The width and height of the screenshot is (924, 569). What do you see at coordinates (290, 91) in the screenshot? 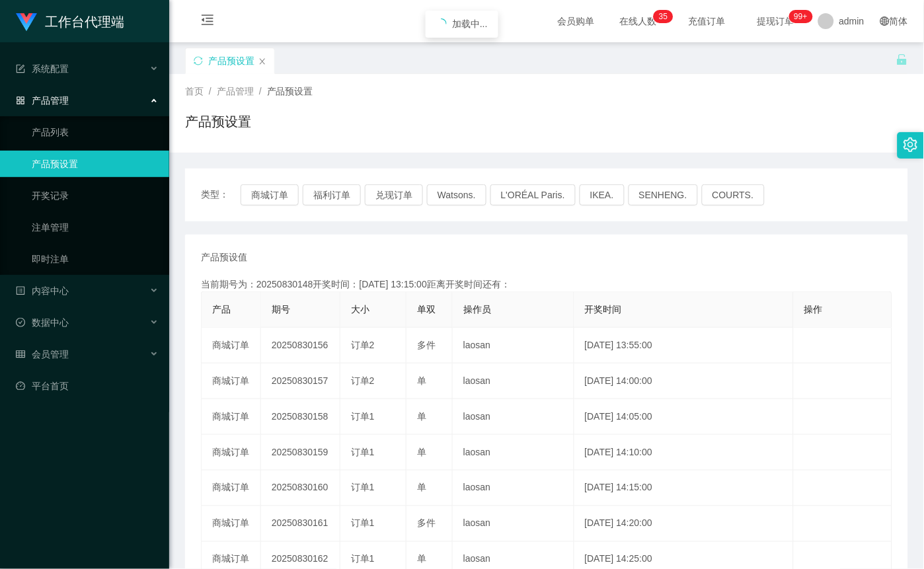
I see `span: 产品预设置` at bounding box center [290, 91].